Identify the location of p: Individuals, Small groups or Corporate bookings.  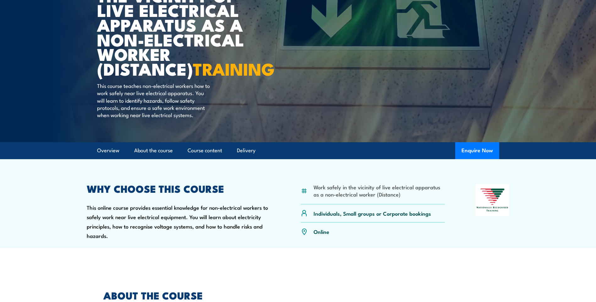
(372, 213).